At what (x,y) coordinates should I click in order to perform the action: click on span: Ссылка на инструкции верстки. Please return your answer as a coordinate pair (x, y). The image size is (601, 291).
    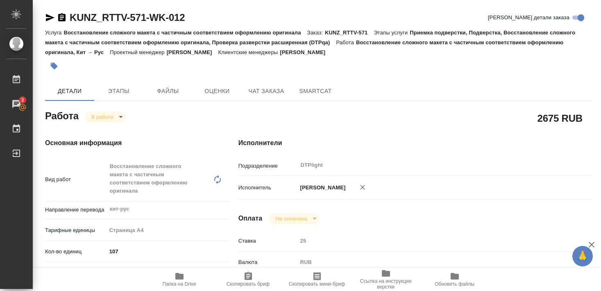
    Looking at the image, I should click on (386, 284).